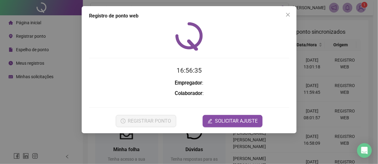  What do you see at coordinates (146, 121) in the screenshot?
I see `button: REGISTRAR PONTO` at bounding box center [146, 121].